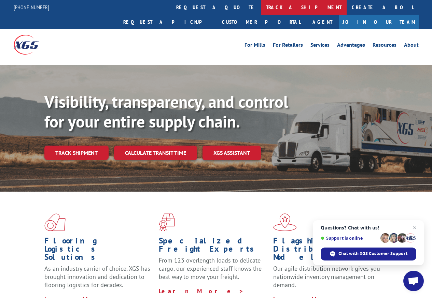 This screenshot has width=432, height=298. I want to click on a: Customer Portal, so click(261, 22).